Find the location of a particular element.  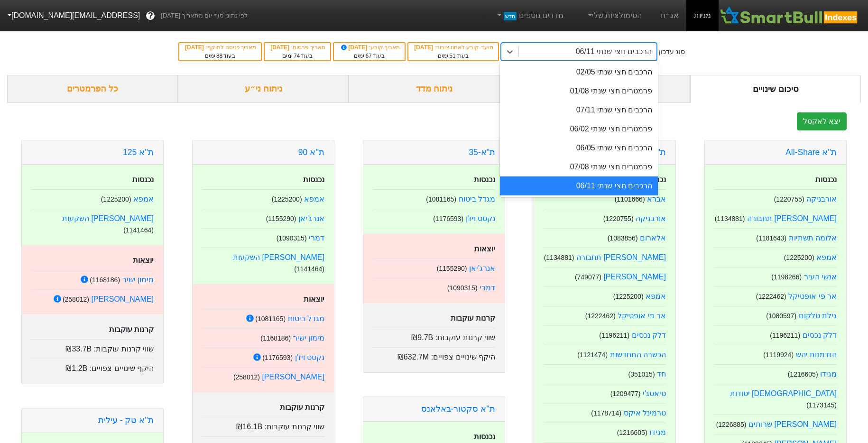

a: הזדמנות יהש is located at coordinates (816, 354).